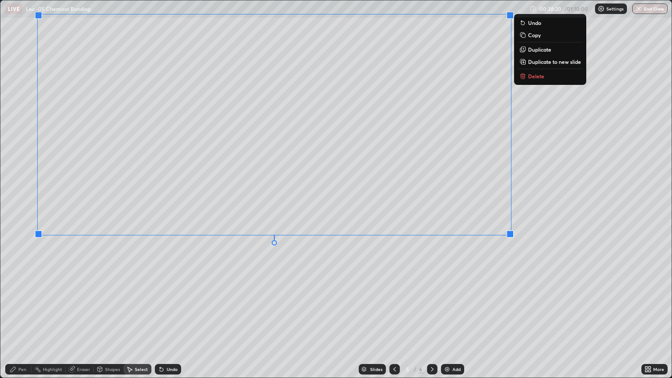 This screenshot has width=672, height=378. What do you see at coordinates (550, 49) in the screenshot?
I see `button: Duplicate` at bounding box center [550, 49].